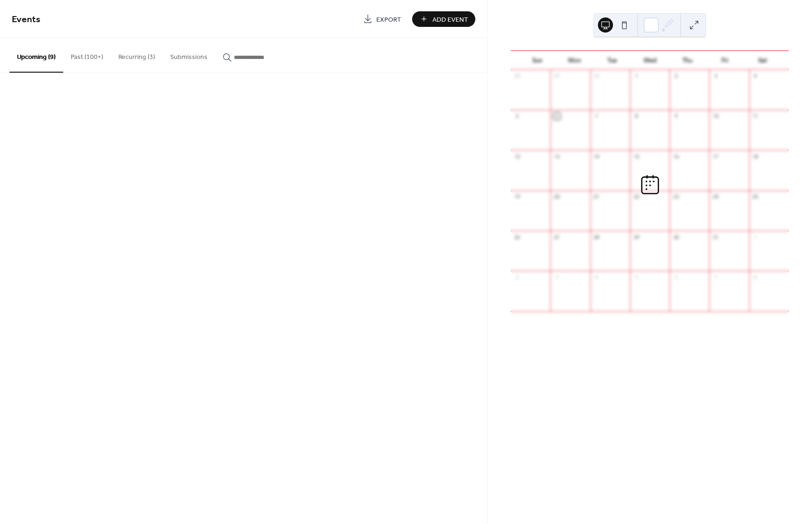  I want to click on button: Add Event, so click(444, 19).